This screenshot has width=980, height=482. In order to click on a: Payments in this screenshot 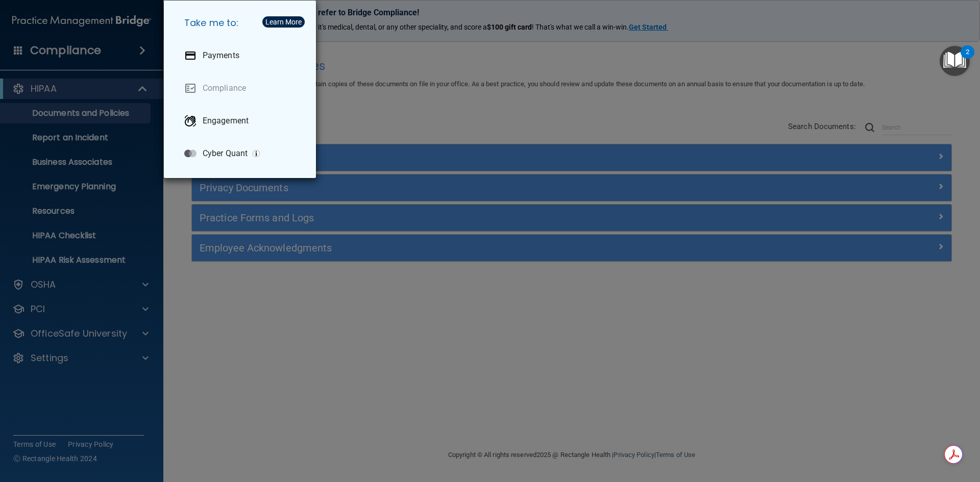, I will do `click(242, 56)`.